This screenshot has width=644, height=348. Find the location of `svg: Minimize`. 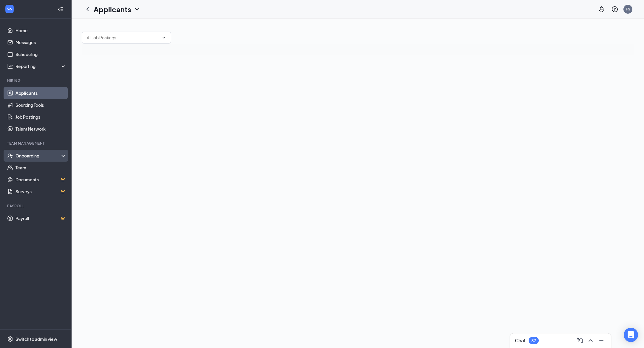

svg: Minimize is located at coordinates (601, 340).